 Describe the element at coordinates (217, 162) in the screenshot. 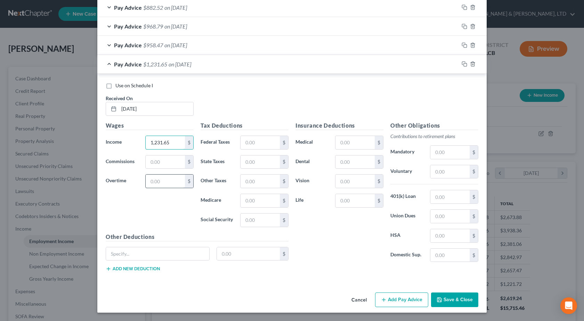

I see `label: State Taxes` at that location.